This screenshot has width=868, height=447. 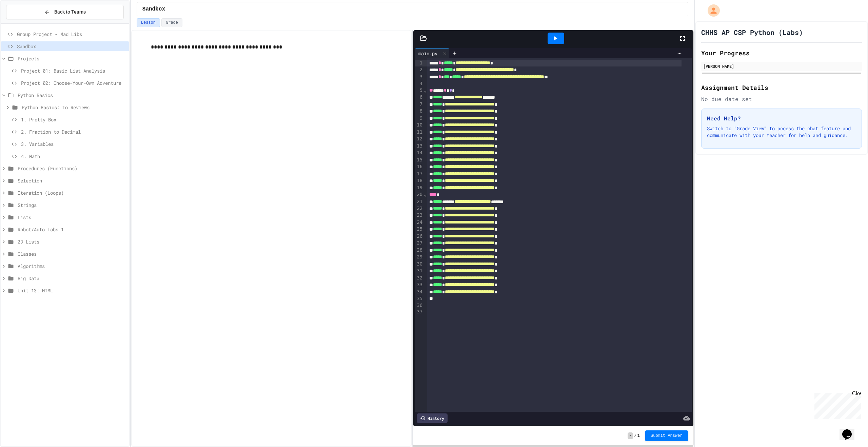 I want to click on div: 23, so click(x=419, y=215).